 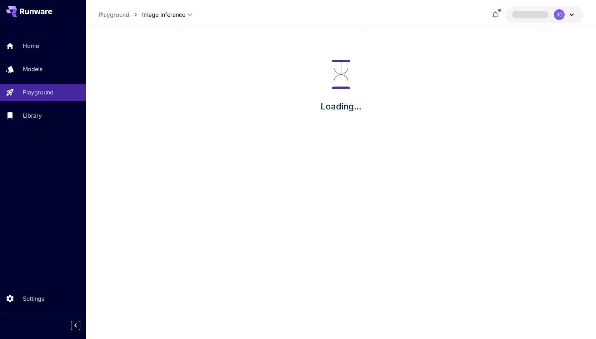 What do you see at coordinates (164, 15) in the screenshot?
I see `span: Image Inference` at bounding box center [164, 15].